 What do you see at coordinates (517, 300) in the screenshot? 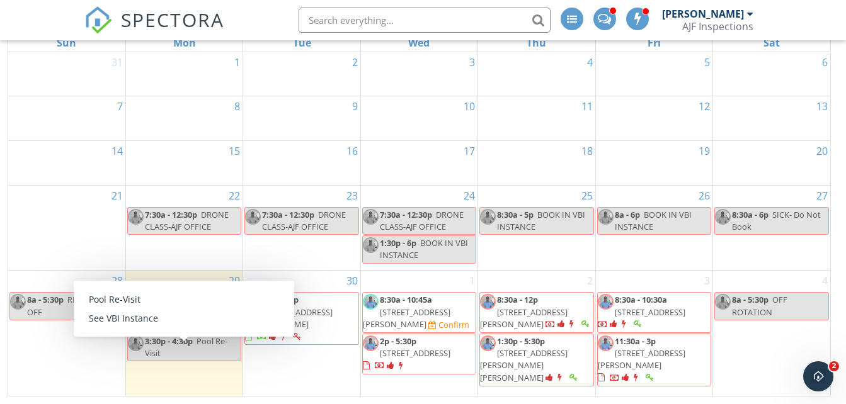
I see `span: 8:30a - 12p` at bounding box center [517, 300].